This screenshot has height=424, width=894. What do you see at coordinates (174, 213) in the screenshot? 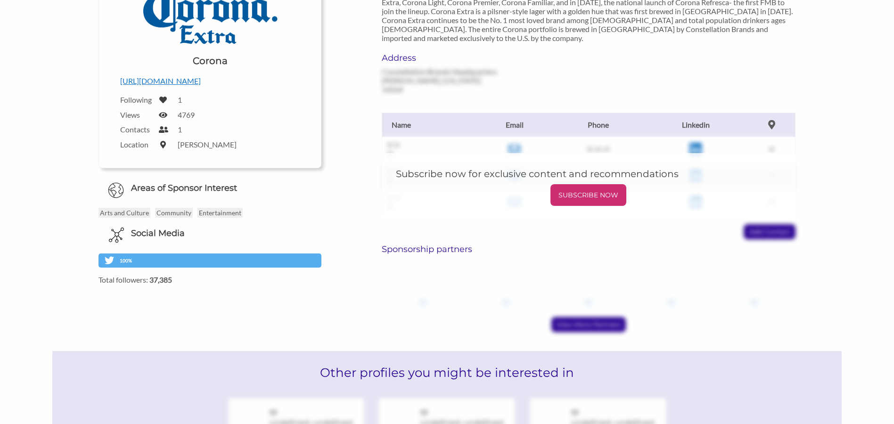
I see `p: Community` at bounding box center [174, 213].